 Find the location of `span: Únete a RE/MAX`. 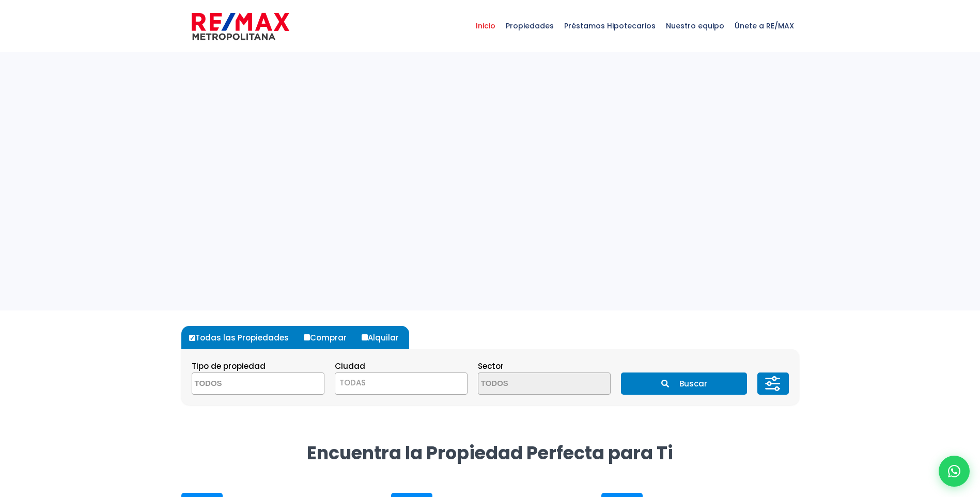

span: Únete a RE/MAX is located at coordinates (764, 26).